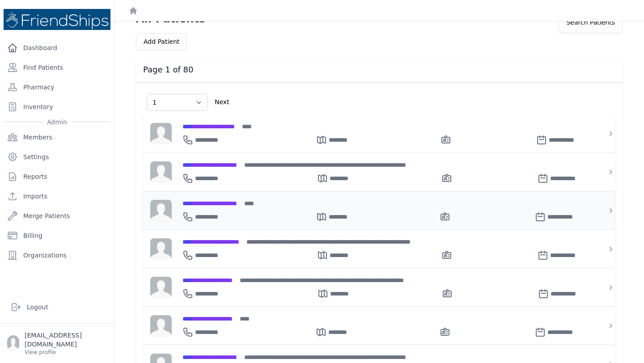 This screenshot has height=363, width=644. What do you see at coordinates (56, 255) in the screenshot?
I see `a: Organizations` at bounding box center [56, 255].